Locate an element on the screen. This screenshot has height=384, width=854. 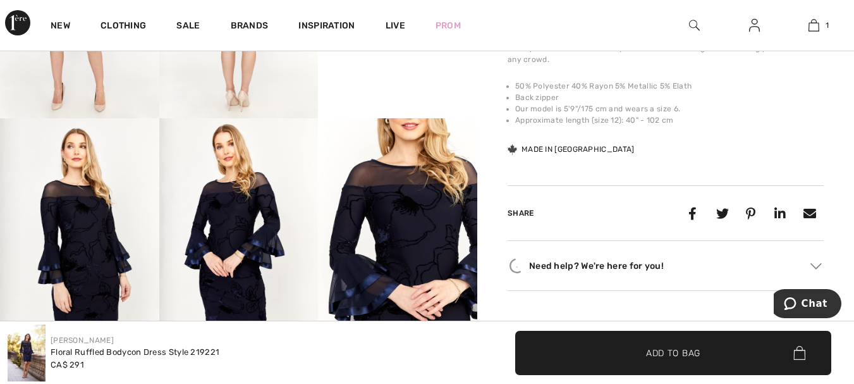
img: Arrow2.svg is located at coordinates (816, 266).